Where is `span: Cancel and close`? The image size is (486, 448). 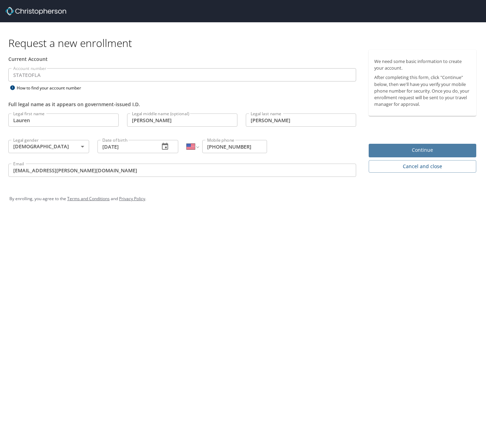 span: Cancel and close is located at coordinates (423, 166).